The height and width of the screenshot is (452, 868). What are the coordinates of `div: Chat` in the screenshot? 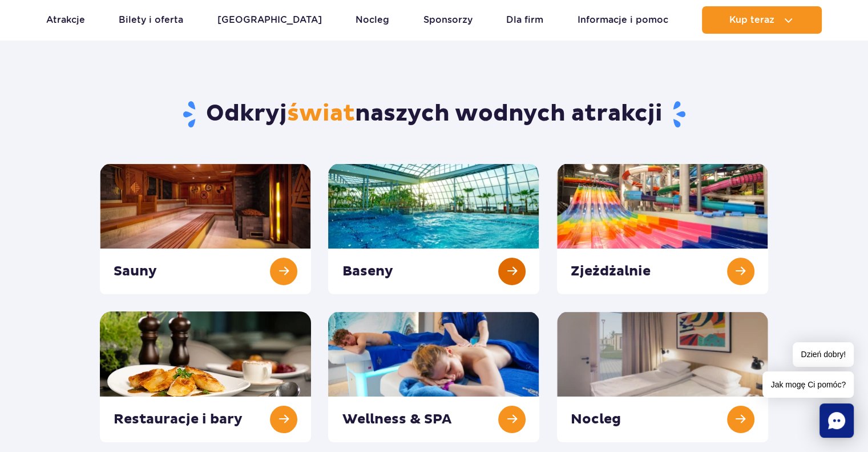 It's located at (837, 421).